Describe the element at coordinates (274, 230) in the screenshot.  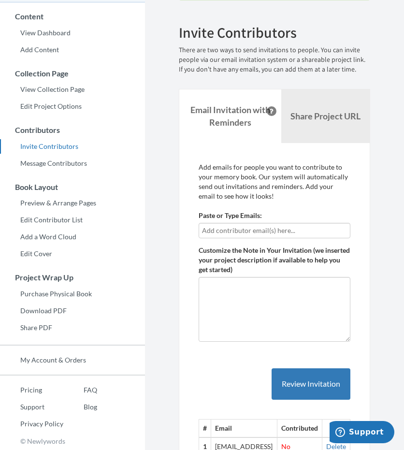
I see `input: Add contributor email(s) here...` at that location.